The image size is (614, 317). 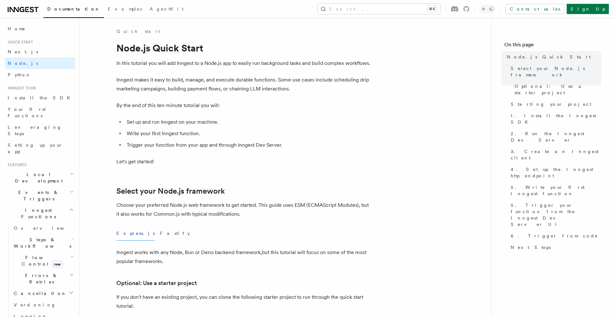 I want to click on a: Setting up your app, so click(x=40, y=148).